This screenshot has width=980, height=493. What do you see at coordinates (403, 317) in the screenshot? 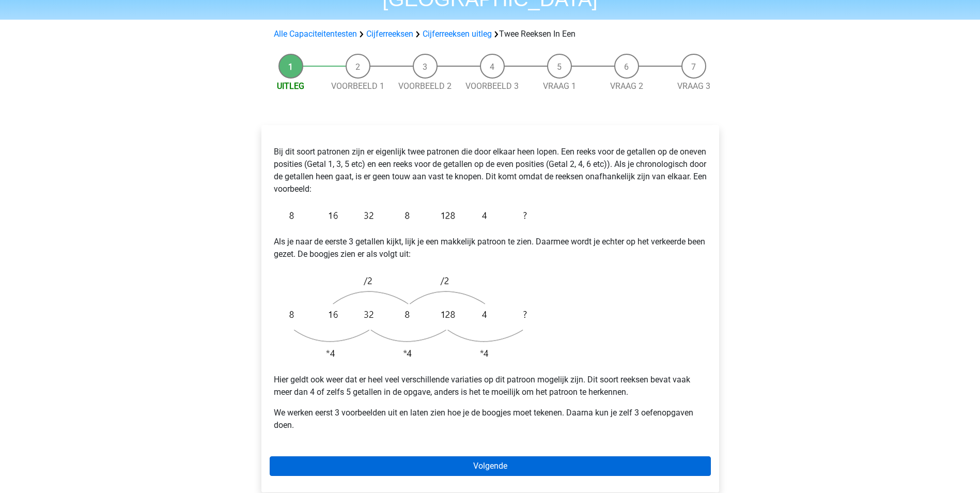
I see `img: Intertwinging_intro_2.png` at bounding box center [403, 317].